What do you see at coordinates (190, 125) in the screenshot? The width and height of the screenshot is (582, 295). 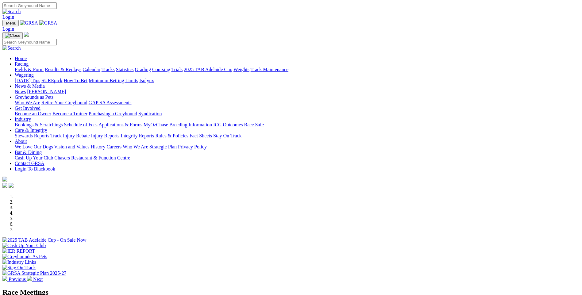 I see `a: Breeding Information` at bounding box center [190, 125].